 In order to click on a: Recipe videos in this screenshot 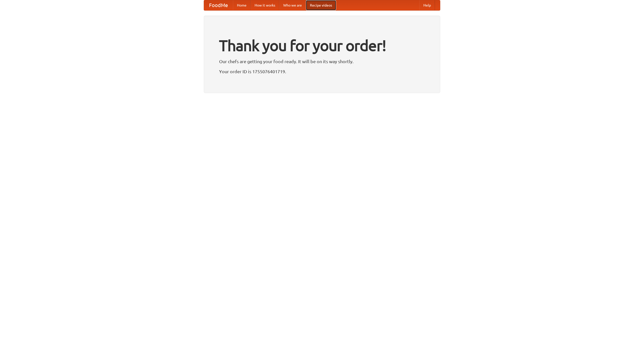, I will do `click(321, 6)`.